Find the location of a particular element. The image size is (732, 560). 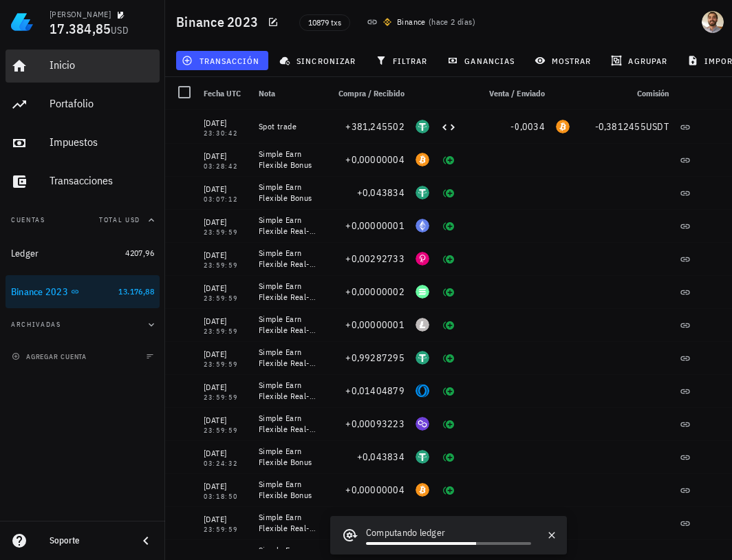

button: transacción is located at coordinates (222, 60).